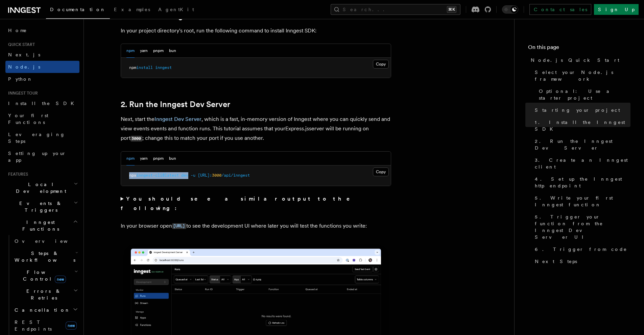 The width and height of the screenshot is (644, 335). Describe the element at coordinates (560, 9) in the screenshot. I see `a: Contact sales` at that location.